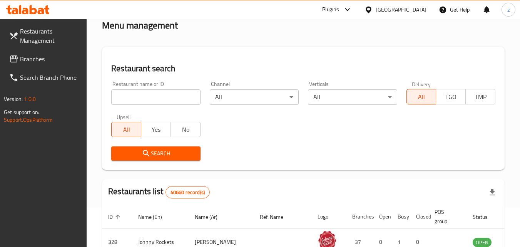 The image size is (520, 247). What do you see at coordinates (451, 97) in the screenshot?
I see `button: TGO` at bounding box center [451, 97].